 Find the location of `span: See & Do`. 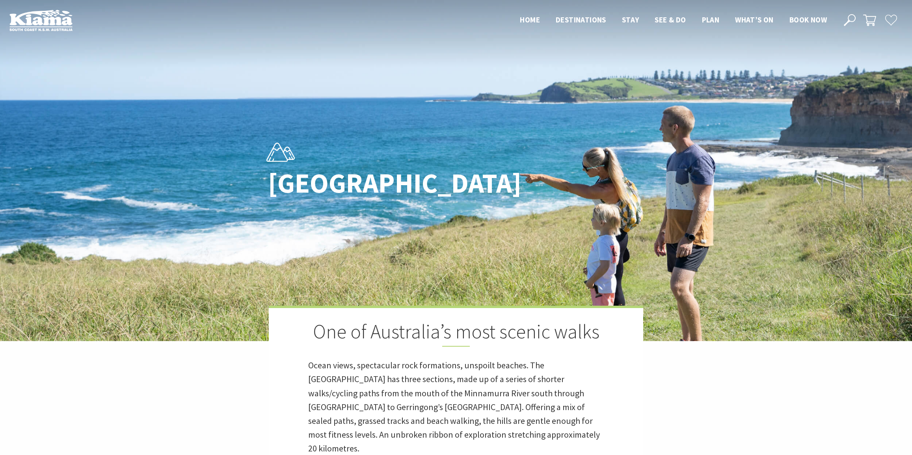

span: See & Do is located at coordinates (670, 20).